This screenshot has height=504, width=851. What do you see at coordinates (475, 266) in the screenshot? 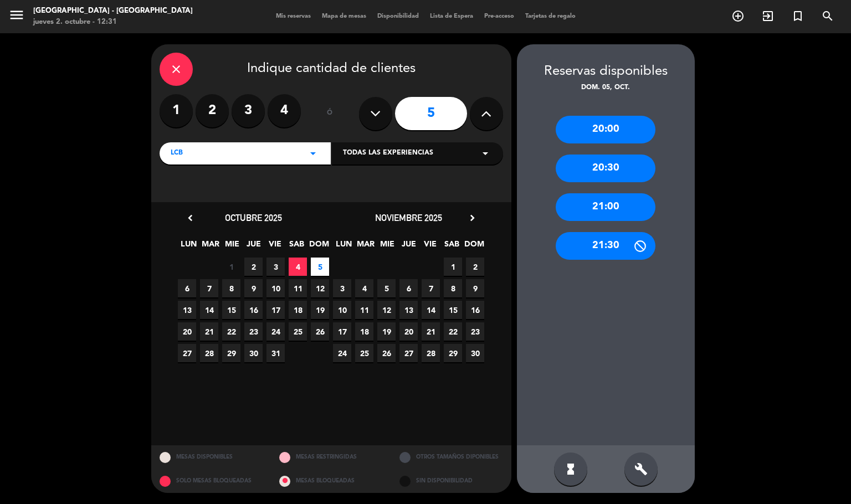
I see `span: 2` at bounding box center [475, 266].